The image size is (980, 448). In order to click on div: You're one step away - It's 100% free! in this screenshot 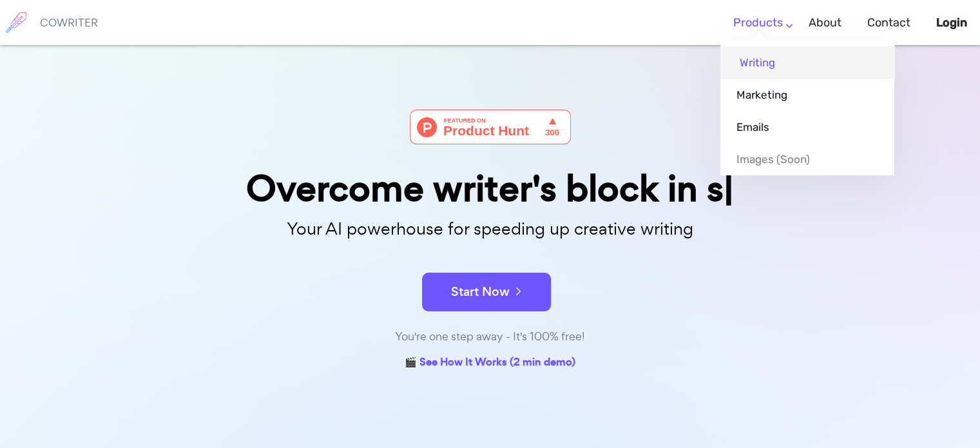, I will do `click(491, 336)`.